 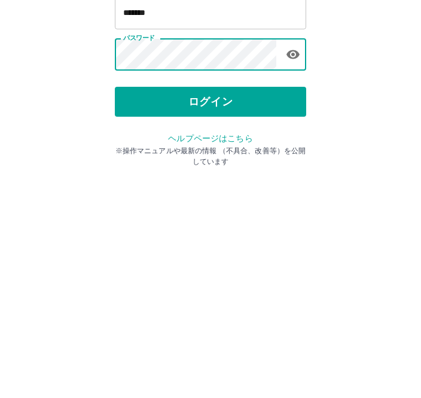 What do you see at coordinates (211, 87) in the screenshot?
I see `h2: ログイン` at bounding box center [211, 87].